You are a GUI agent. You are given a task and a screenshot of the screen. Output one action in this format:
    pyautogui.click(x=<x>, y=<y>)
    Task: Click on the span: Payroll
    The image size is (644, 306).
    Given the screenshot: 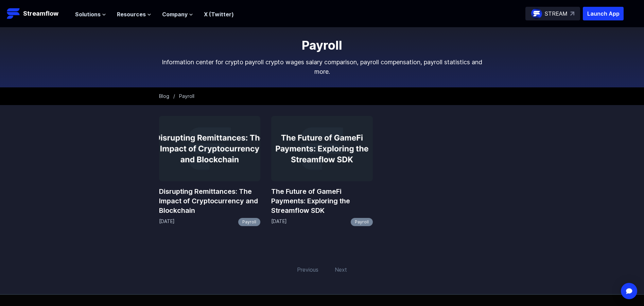 What is the action you would take?
    pyautogui.click(x=187, y=96)
    